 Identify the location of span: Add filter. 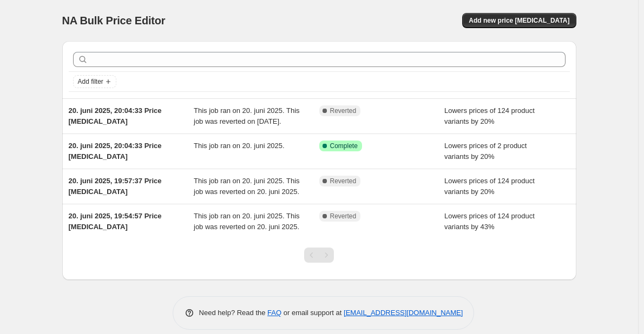
(90, 82).